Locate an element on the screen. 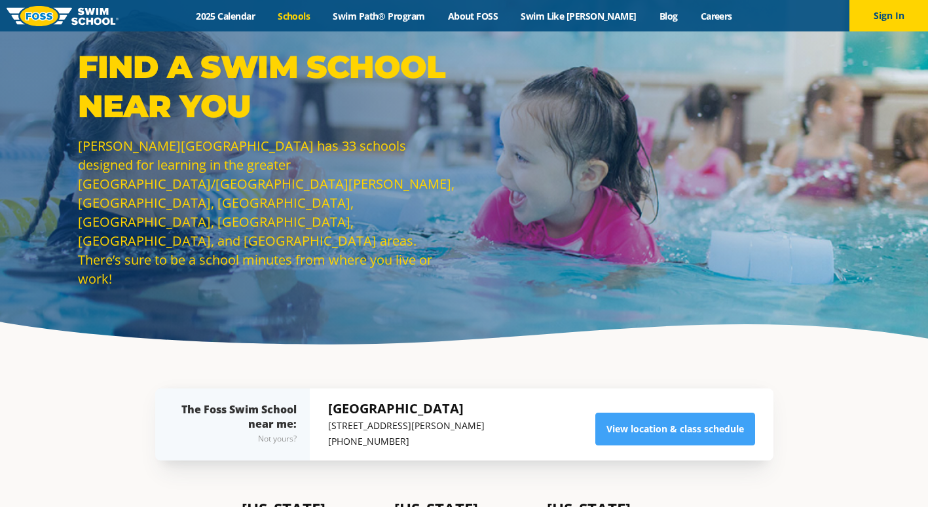 The width and height of the screenshot is (928, 507). div: Not yours? is located at coordinates (239, 439).